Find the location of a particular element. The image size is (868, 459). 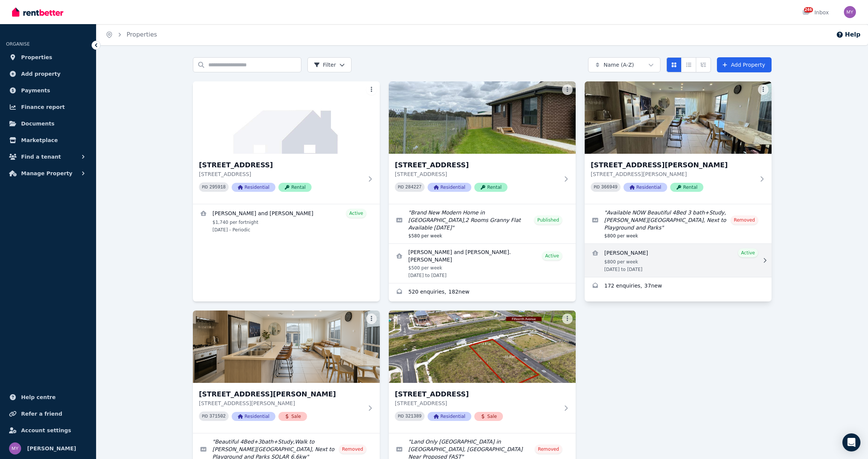

a: Documents is located at coordinates (48, 123).